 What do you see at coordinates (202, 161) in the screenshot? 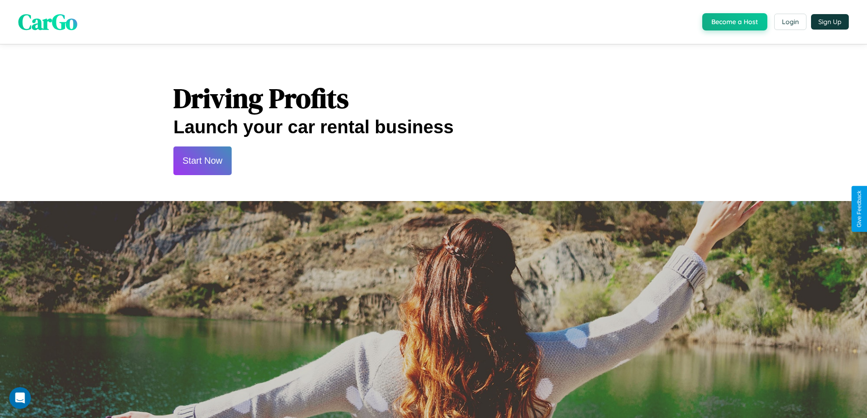
I see `button: Start Now` at bounding box center [202, 161].